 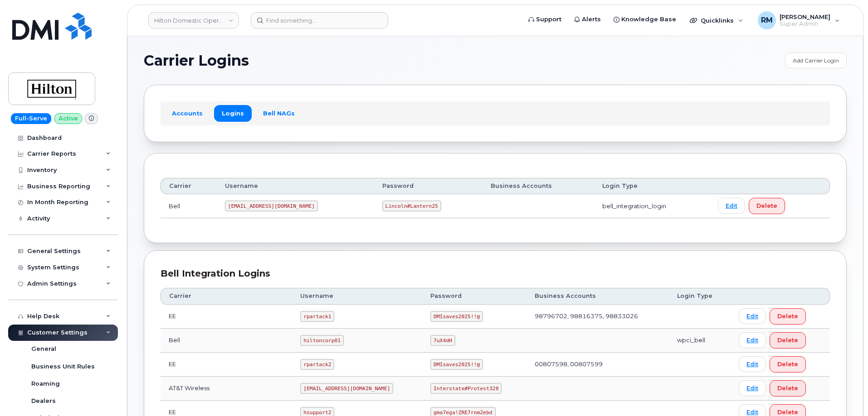 I want to click on td: 00807598, 00807599, so click(x=597, y=365).